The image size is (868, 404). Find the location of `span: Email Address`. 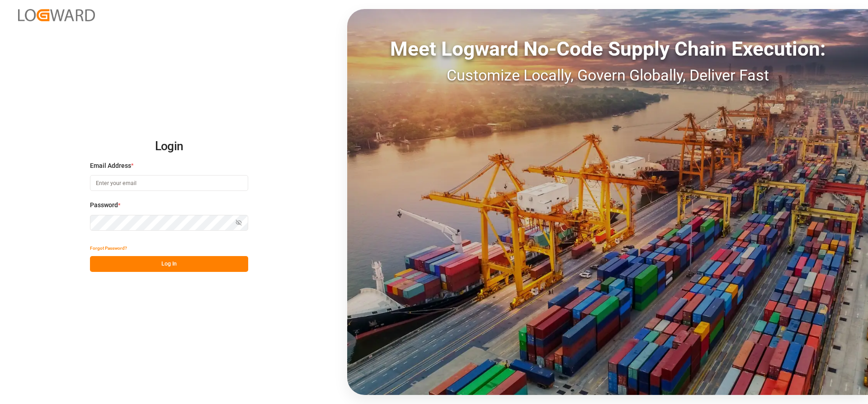

span: Email Address is located at coordinates (110, 166).